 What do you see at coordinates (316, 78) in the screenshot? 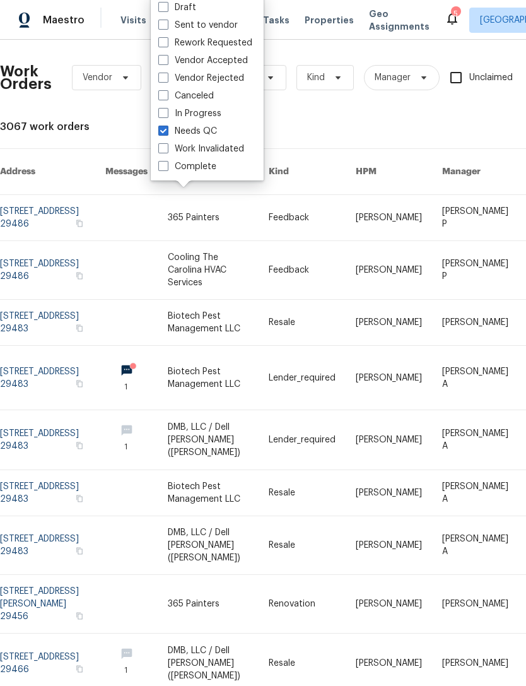
I see `span: Kind` at bounding box center [316, 78].